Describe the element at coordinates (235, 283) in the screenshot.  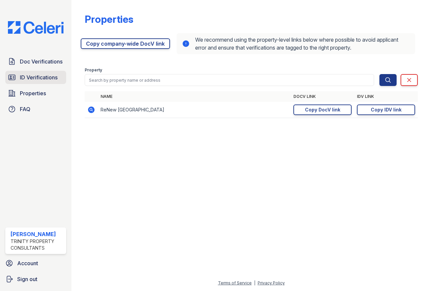
I see `a: Terms of Service` at that location.